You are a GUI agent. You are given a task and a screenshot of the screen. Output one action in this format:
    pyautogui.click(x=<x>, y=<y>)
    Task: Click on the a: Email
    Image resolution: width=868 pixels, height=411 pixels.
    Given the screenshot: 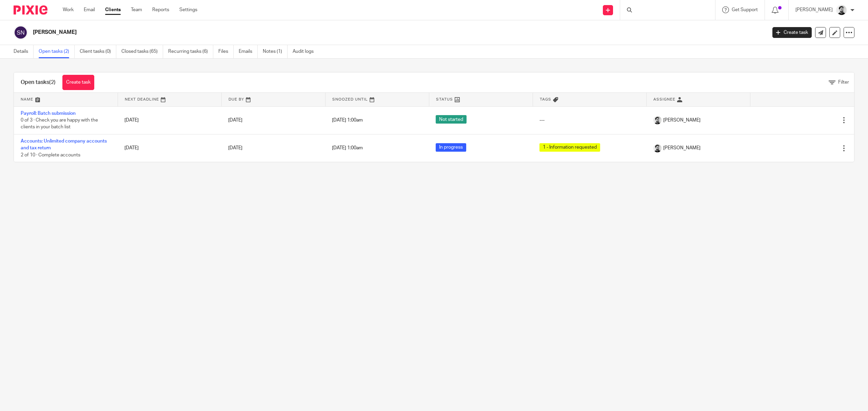 What is the action you would take?
    pyautogui.click(x=89, y=9)
    